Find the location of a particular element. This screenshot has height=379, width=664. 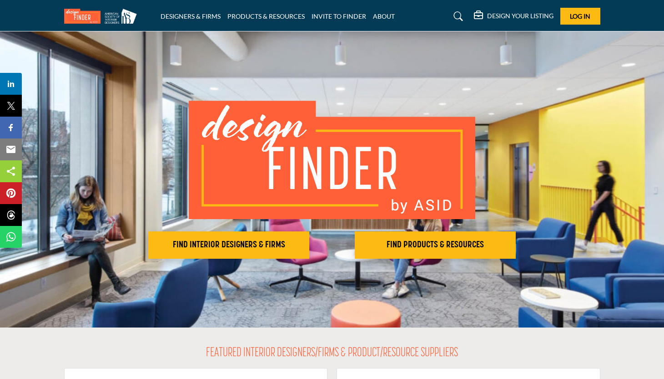

a: Search is located at coordinates (457, 16).